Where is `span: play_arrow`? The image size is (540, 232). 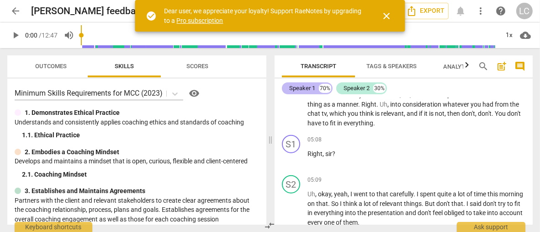 span: play_arrow is located at coordinates (16, 35).